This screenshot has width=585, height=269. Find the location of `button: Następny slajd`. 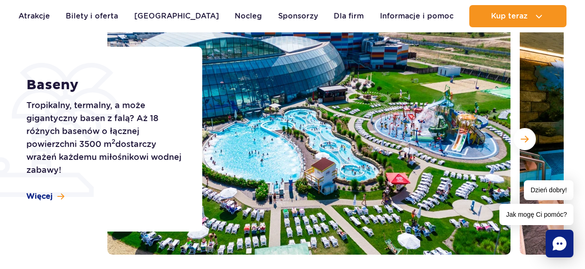

button: Następny slajd is located at coordinates (525, 139).